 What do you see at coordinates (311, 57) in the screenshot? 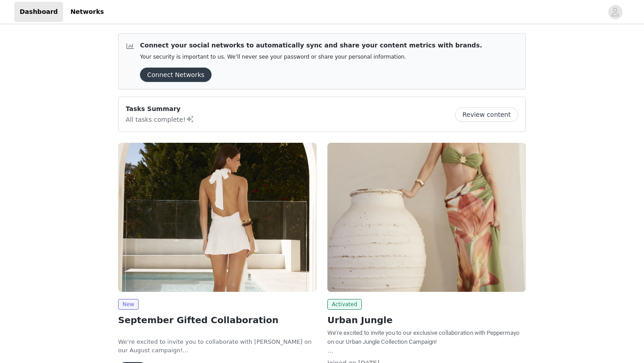
I see `p: Your security is important to us. We’ll never see your password or share your personal information.` at bounding box center [311, 57].